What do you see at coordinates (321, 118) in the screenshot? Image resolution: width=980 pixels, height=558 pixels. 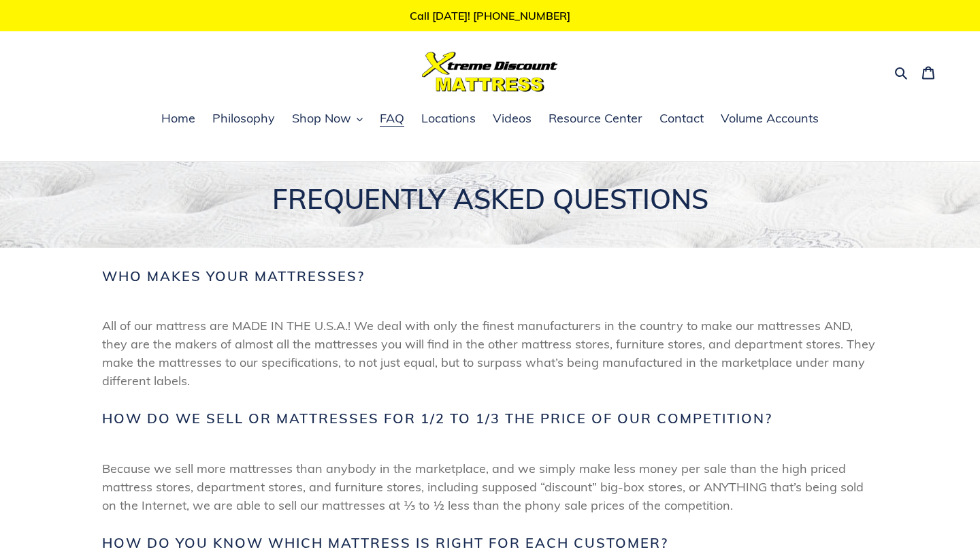 I see `span: Shop Now` at bounding box center [321, 118].